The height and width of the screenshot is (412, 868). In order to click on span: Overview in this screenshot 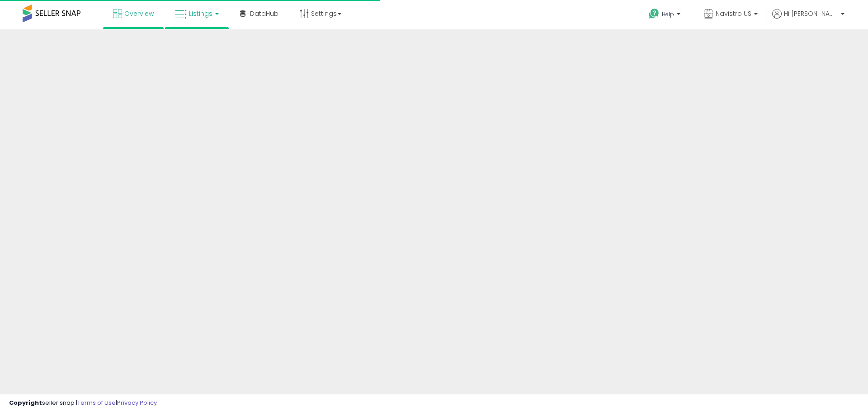, I will do `click(139, 14)`.